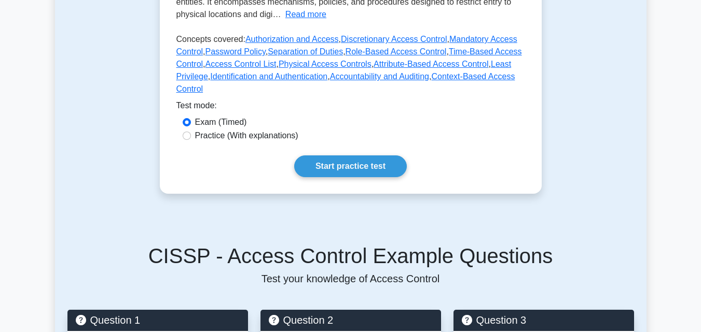 The width and height of the screenshot is (701, 332). Describe the element at coordinates (350, 166) in the screenshot. I see `a: Start practice test` at that location.